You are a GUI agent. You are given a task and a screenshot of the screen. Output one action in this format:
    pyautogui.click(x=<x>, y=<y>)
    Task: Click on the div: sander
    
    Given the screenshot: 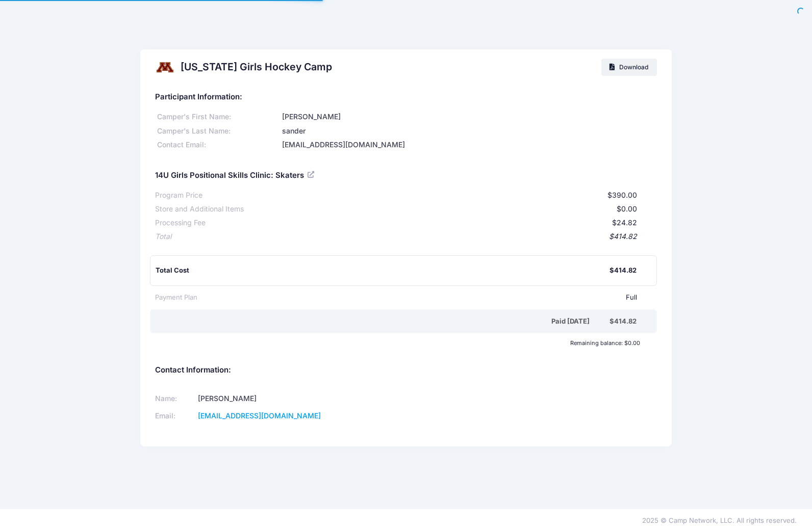 What is the action you would take?
    pyautogui.click(x=469, y=131)
    